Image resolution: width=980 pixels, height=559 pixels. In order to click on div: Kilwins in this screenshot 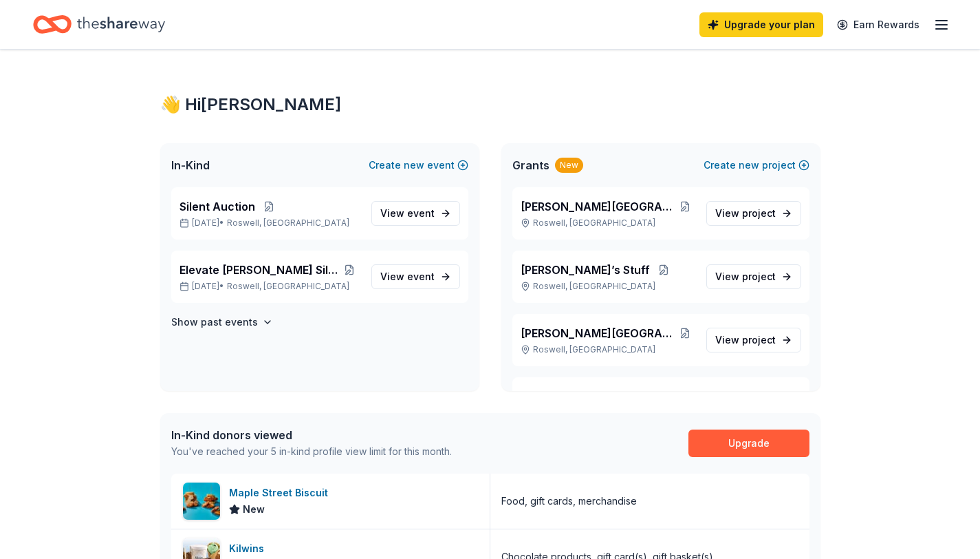, I will do `click(249, 549)`.